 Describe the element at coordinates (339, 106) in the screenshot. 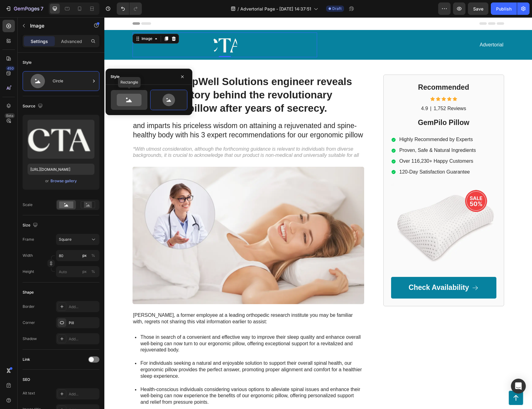

I see `h2: GemPilo Pillow` at that location.